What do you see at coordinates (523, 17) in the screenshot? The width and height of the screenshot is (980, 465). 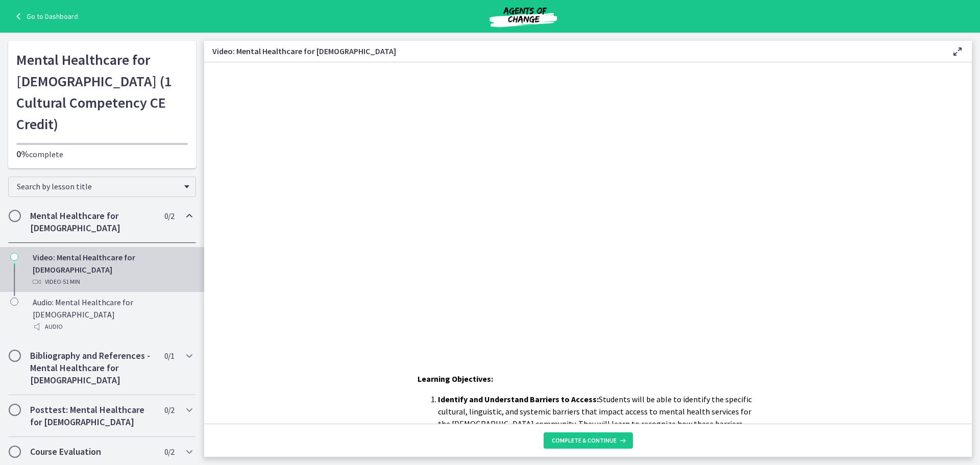 I see `img: Agents of Change Social Work Test Prep` at bounding box center [523, 17].